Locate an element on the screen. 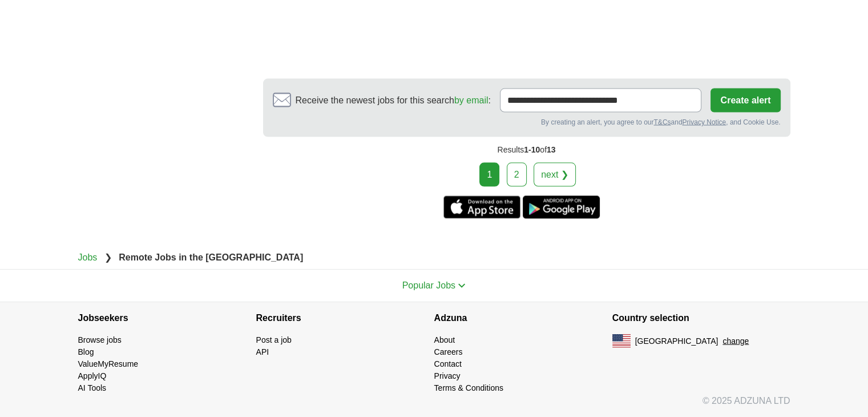  a: by email is located at coordinates (471, 100).